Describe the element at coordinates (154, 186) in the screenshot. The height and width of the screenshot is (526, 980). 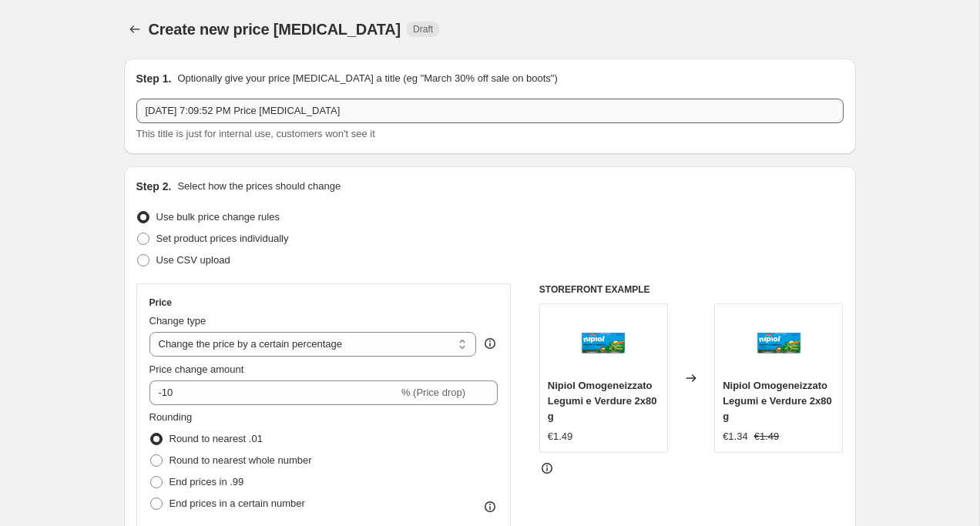
I see `h2: Step 2.` at that location.